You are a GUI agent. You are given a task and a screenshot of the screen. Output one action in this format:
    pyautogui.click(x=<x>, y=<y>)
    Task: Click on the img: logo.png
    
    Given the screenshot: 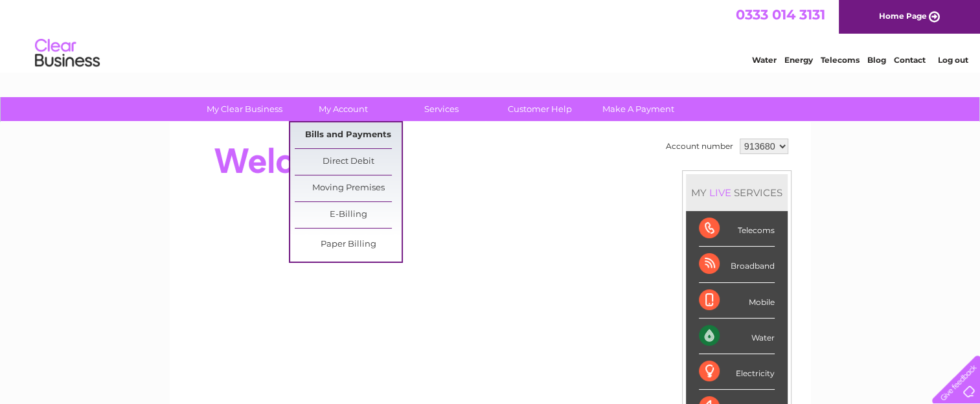 What is the action you would take?
    pyautogui.click(x=67, y=53)
    